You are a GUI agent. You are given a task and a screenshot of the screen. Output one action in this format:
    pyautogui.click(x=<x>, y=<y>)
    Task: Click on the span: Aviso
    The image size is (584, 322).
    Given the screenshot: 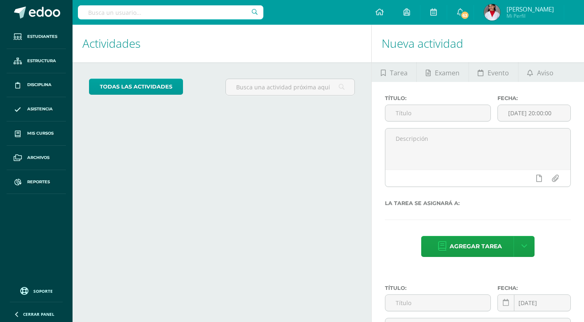 What is the action you would take?
    pyautogui.click(x=545, y=73)
    